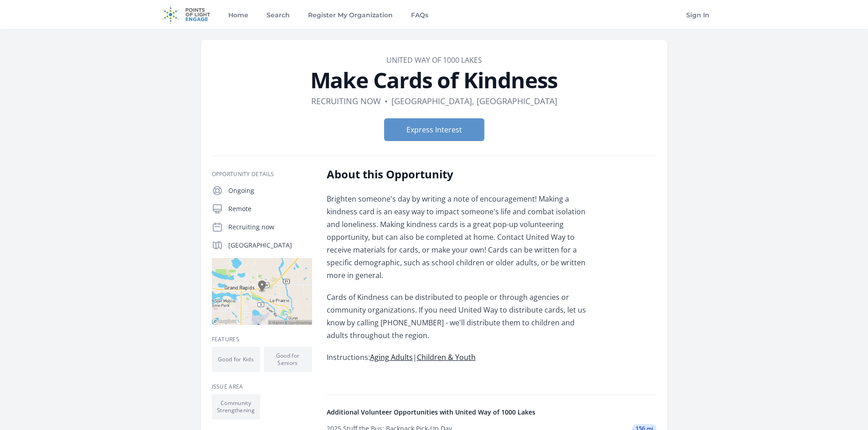 The width and height of the screenshot is (868, 430). What do you see at coordinates (288, 360) in the screenshot?
I see `li: Good for Seniors` at bounding box center [288, 360].